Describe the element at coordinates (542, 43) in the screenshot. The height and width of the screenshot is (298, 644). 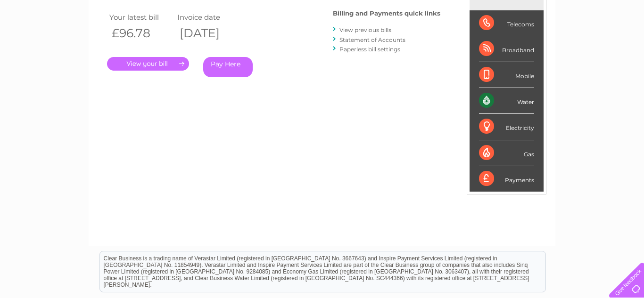
I see `a: Telecoms` at that location.